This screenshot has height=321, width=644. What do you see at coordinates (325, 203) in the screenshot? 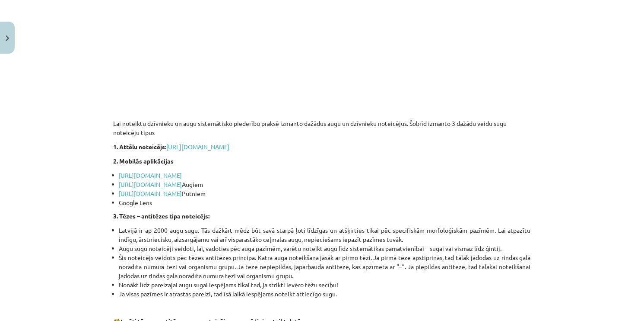
I see `li: Google Lens` at bounding box center [325, 203].